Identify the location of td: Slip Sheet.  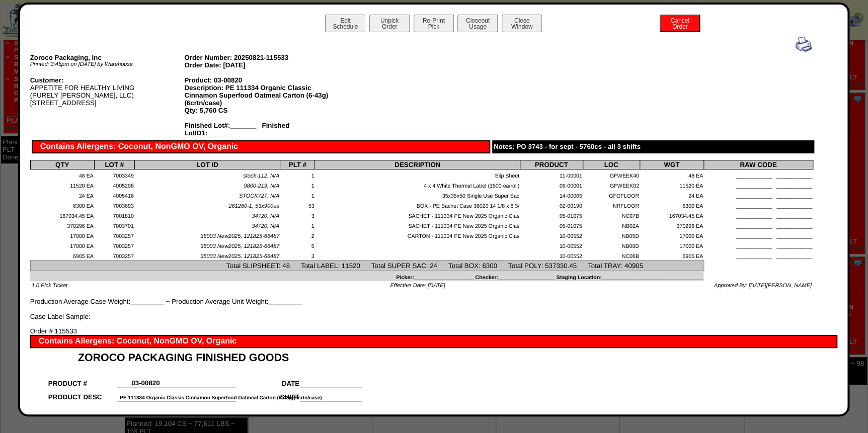
(417, 175).